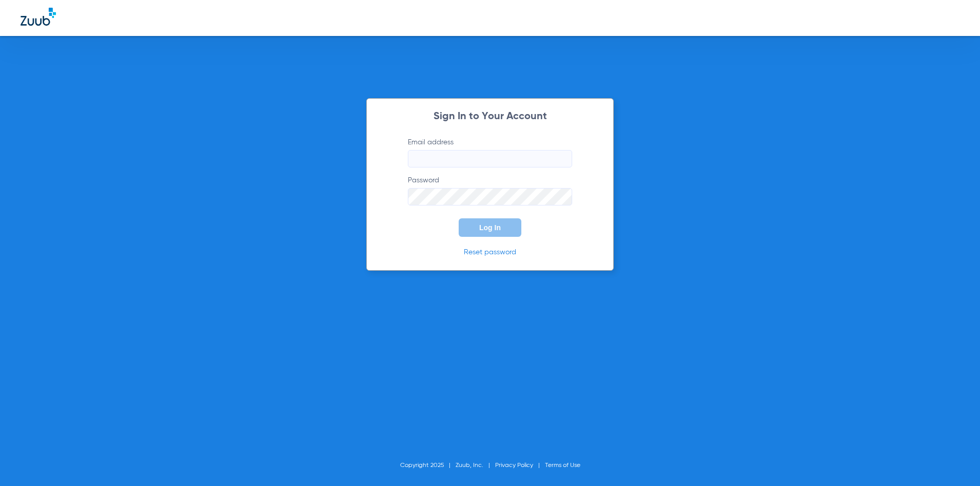 Image resolution: width=980 pixels, height=486 pixels. What do you see at coordinates (514, 465) in the screenshot?
I see `a: Privacy Policy` at bounding box center [514, 465].